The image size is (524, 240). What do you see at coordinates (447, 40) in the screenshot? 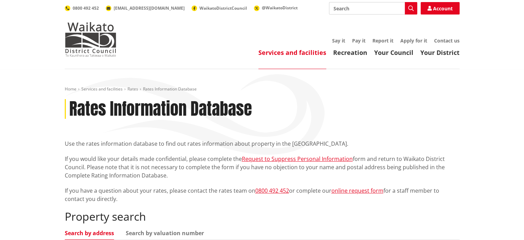
I see `a: Contact us` at bounding box center [447, 40].